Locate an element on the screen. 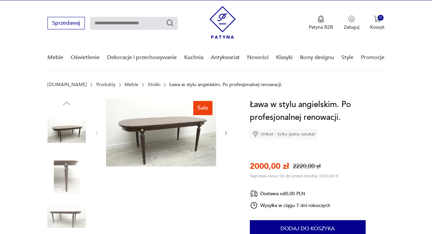 This screenshot has width=432, height=234. button: Sprzedawaj is located at coordinates (66, 23).